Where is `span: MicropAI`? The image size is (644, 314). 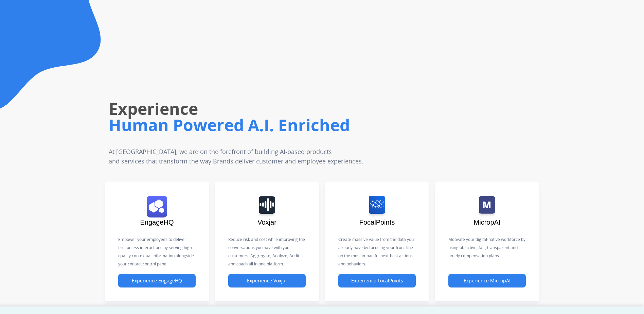 span: MicropAI is located at coordinates (487, 222).